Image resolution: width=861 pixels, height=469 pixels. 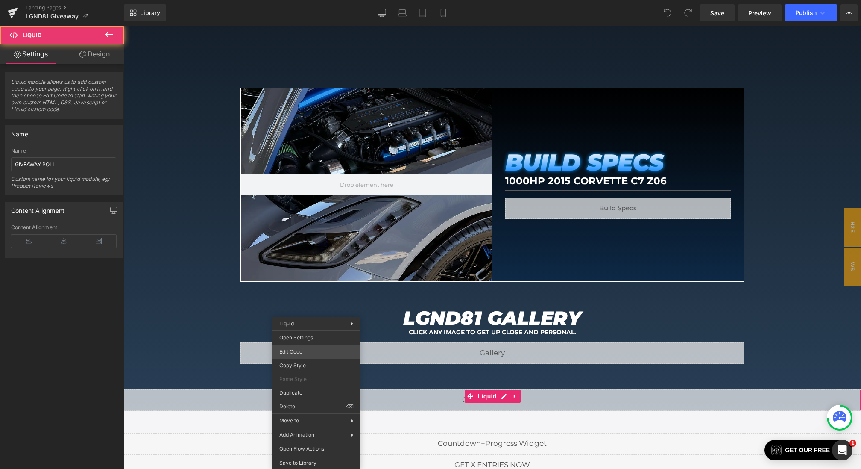 I want to click on img: Logo, so click(x=653, y=424).